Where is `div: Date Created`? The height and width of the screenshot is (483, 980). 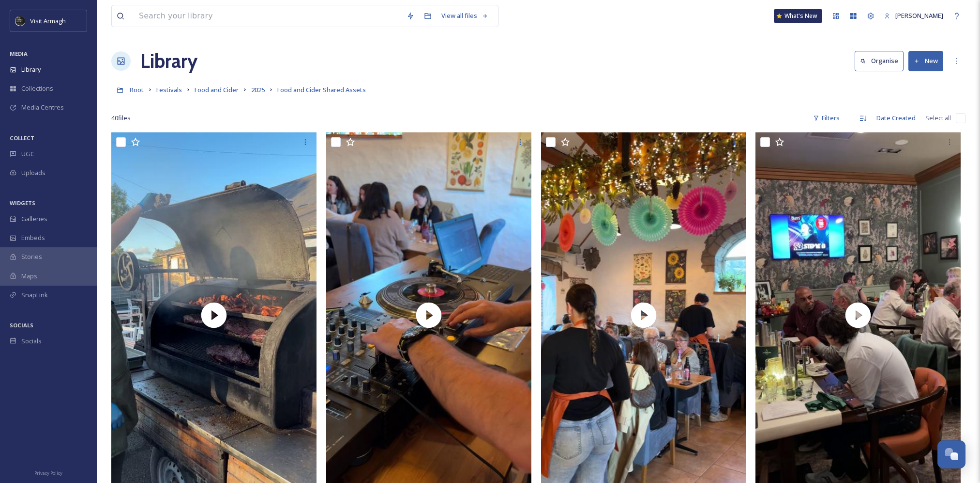 div: Date Created is located at coordinates (896, 117).